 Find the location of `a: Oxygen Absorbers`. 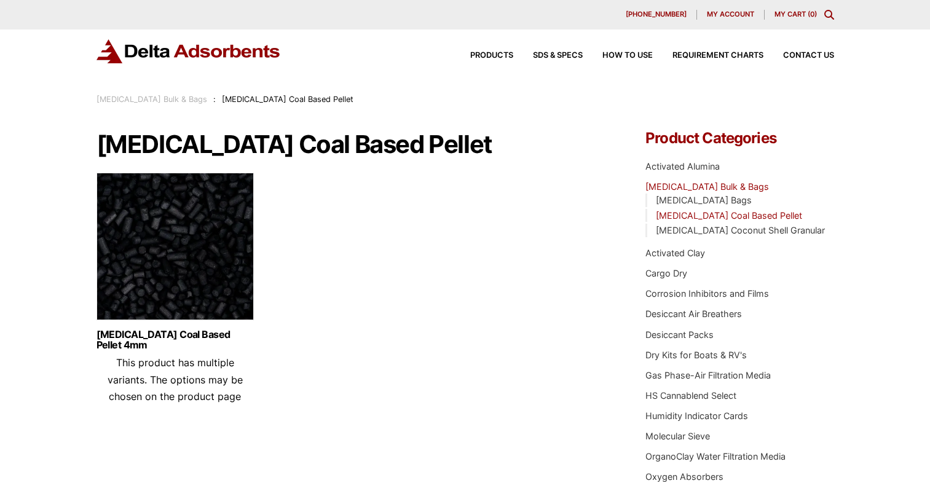

a: Oxygen Absorbers is located at coordinates (684, 476).